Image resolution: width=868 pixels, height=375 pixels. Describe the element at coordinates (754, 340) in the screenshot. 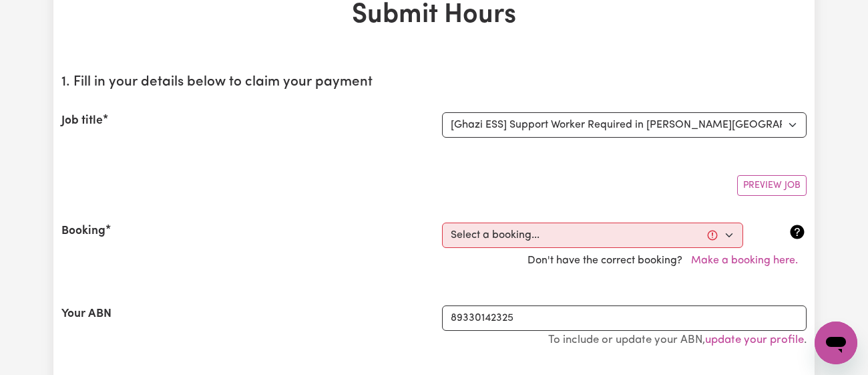

I see `a: update your profile` at that location.